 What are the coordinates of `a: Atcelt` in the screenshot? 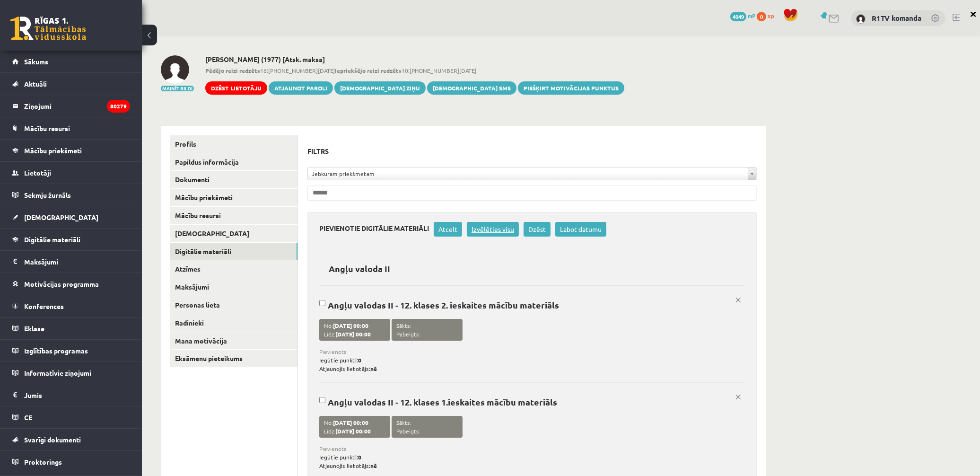 It's located at (448, 229).